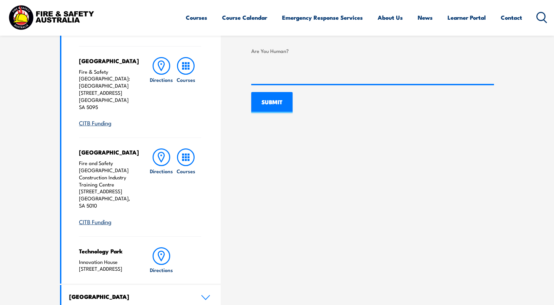  I want to click on label: Are You Human?, so click(373, 51).